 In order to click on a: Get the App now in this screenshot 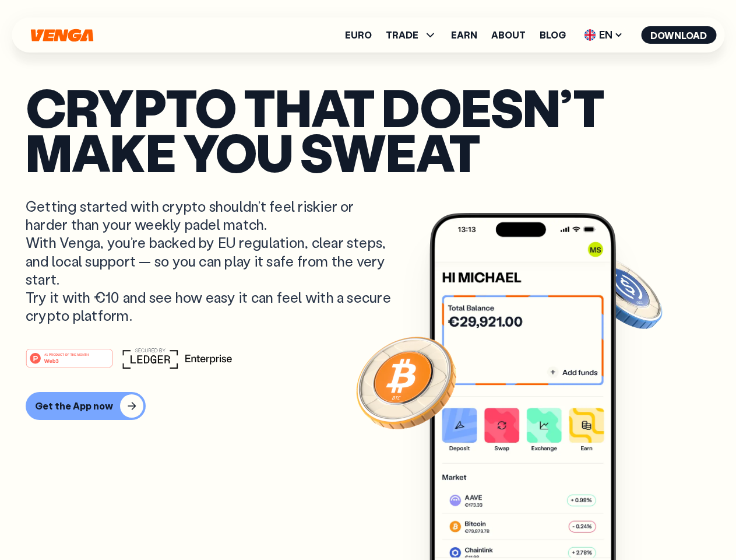, I will do `click(368, 405)`.